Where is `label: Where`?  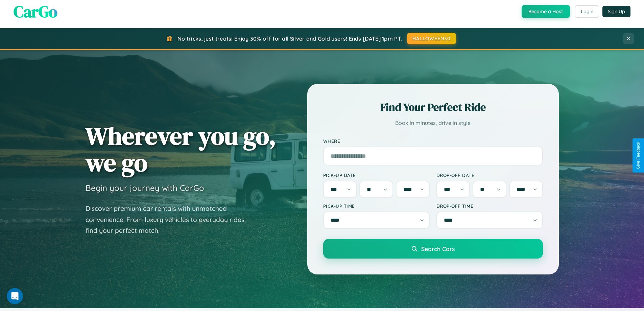
label: Where is located at coordinates (433, 141).